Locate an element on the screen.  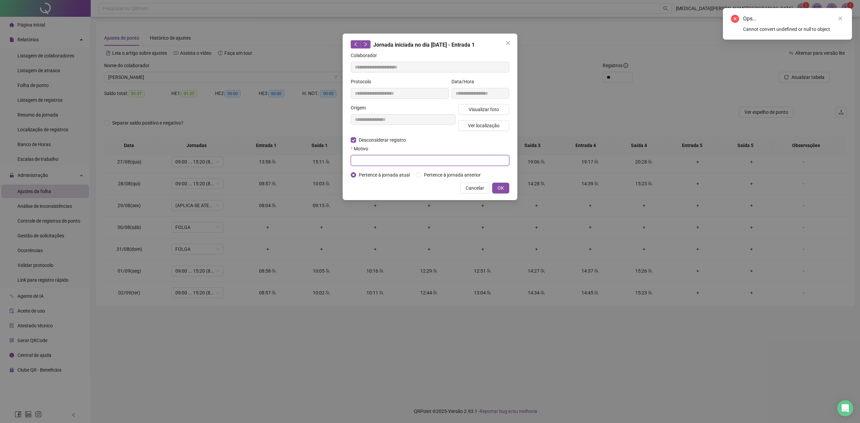
button: Cancelar is located at coordinates (474, 188).